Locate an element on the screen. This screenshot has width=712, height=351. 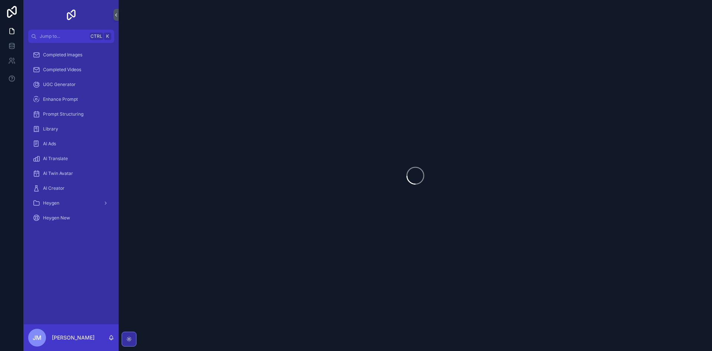
a: Completed Videos is located at coordinates (71, 70).